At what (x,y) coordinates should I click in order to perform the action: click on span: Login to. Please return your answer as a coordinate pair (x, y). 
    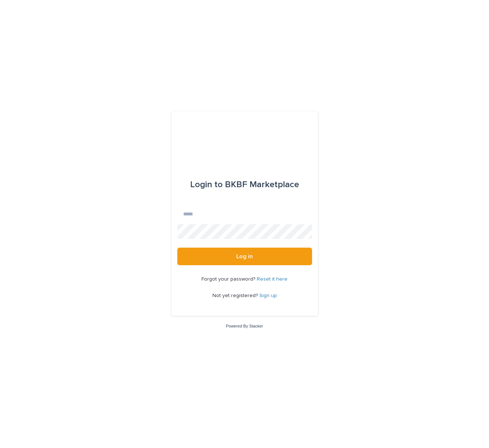
    Looking at the image, I should click on (206, 184).